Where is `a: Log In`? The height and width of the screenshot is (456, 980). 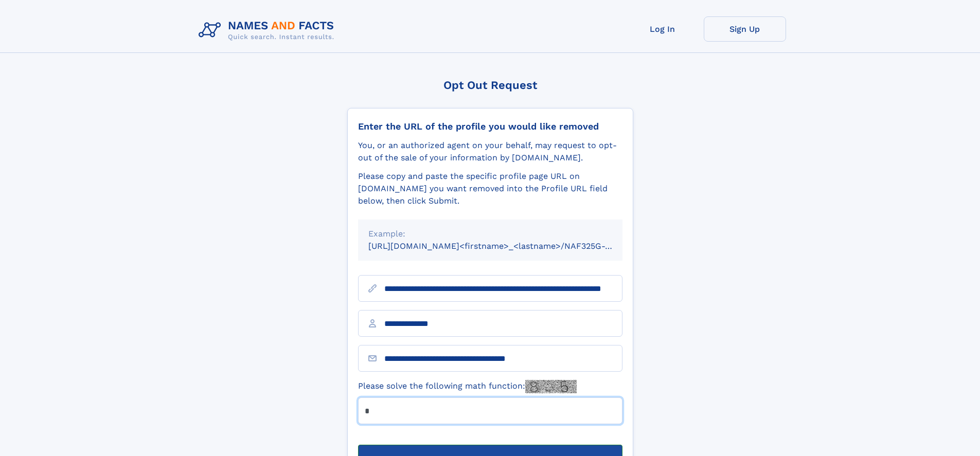 a: Log In is located at coordinates (662, 29).